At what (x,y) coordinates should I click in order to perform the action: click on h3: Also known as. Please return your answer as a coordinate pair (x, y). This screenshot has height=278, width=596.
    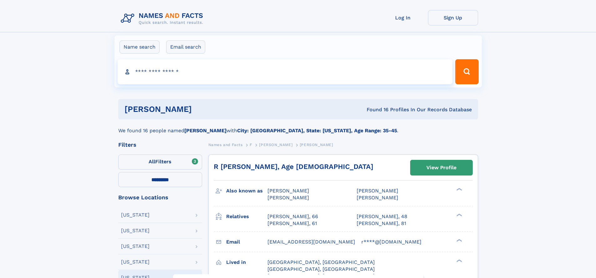
    Looking at the image, I should click on (247, 191).